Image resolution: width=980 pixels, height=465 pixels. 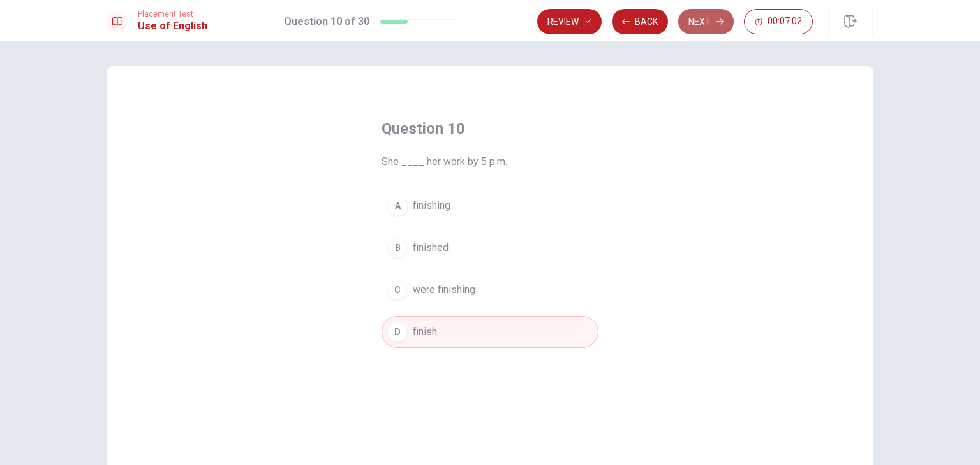 I want to click on span: finish, so click(x=425, y=332).